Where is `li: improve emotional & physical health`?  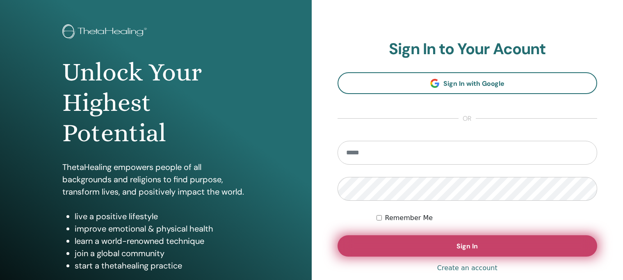
li: improve emotional & physical health is located at coordinates (162, 228).